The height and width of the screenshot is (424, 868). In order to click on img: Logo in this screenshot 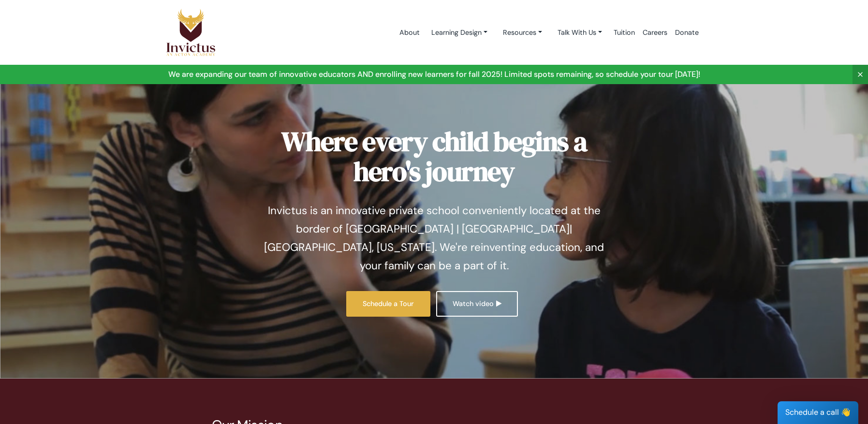, I will do `click(191, 32)`.